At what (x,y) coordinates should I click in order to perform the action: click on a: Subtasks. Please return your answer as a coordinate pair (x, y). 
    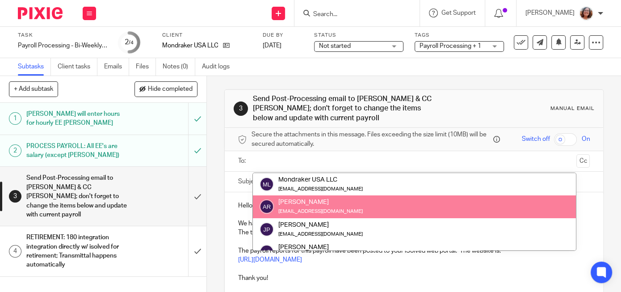
    Looking at the image, I should click on (34, 67).